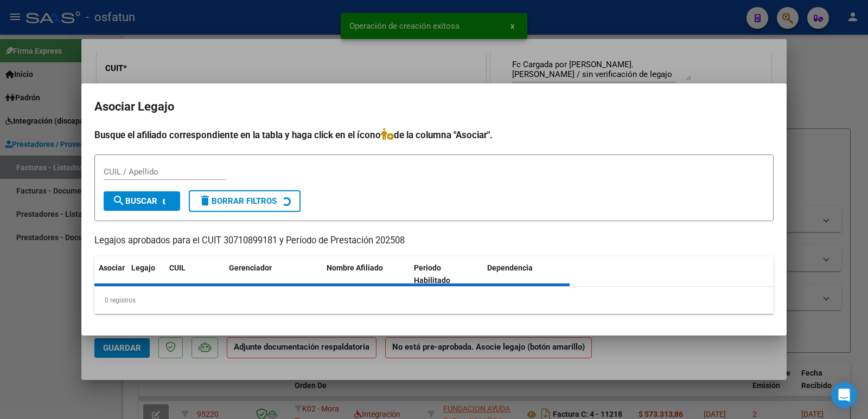 Image resolution: width=868 pixels, height=419 pixels. Describe the element at coordinates (366, 275) in the screenshot. I see `datatable-header-cell: Nombre Afiliado` at that location.